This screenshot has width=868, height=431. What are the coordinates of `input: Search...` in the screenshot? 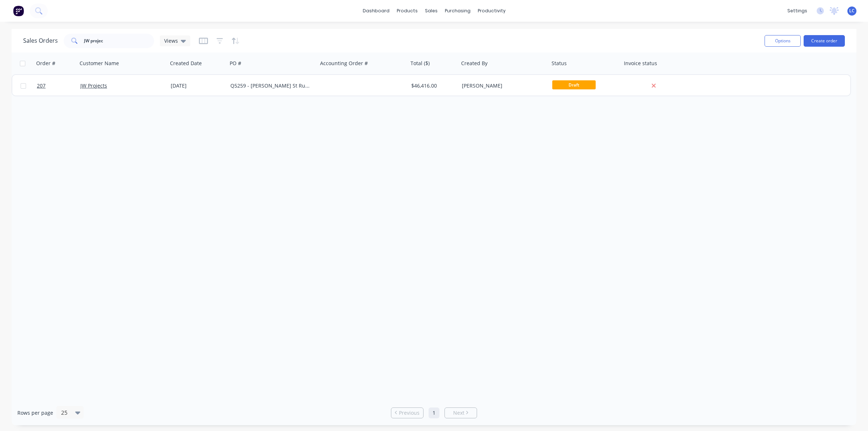 It's located at (119, 41).